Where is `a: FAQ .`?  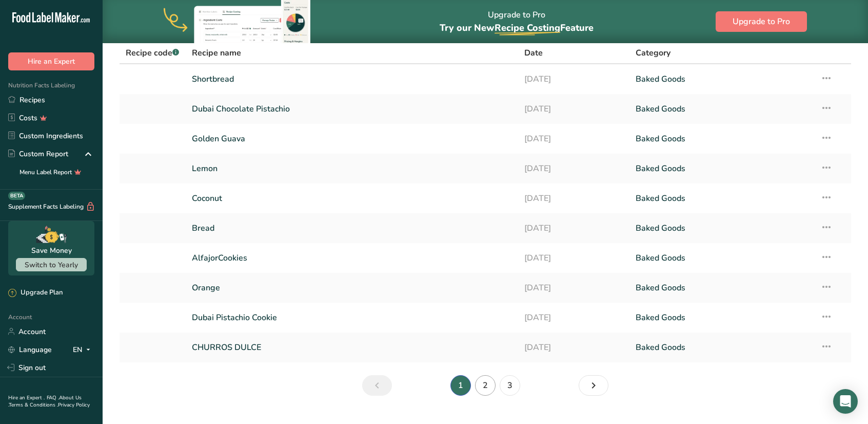 a: FAQ . is located at coordinates (53, 398).